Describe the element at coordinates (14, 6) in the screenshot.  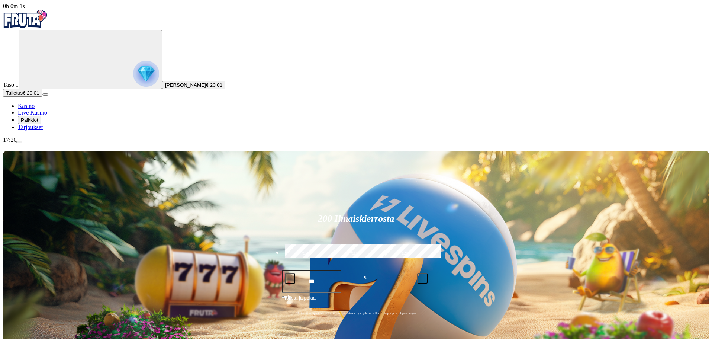
I see `span: user session time` at that location.